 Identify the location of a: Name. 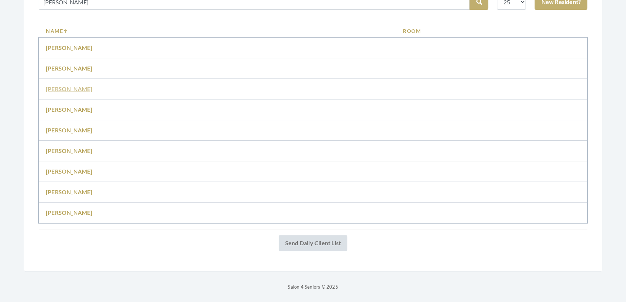
(217, 31).